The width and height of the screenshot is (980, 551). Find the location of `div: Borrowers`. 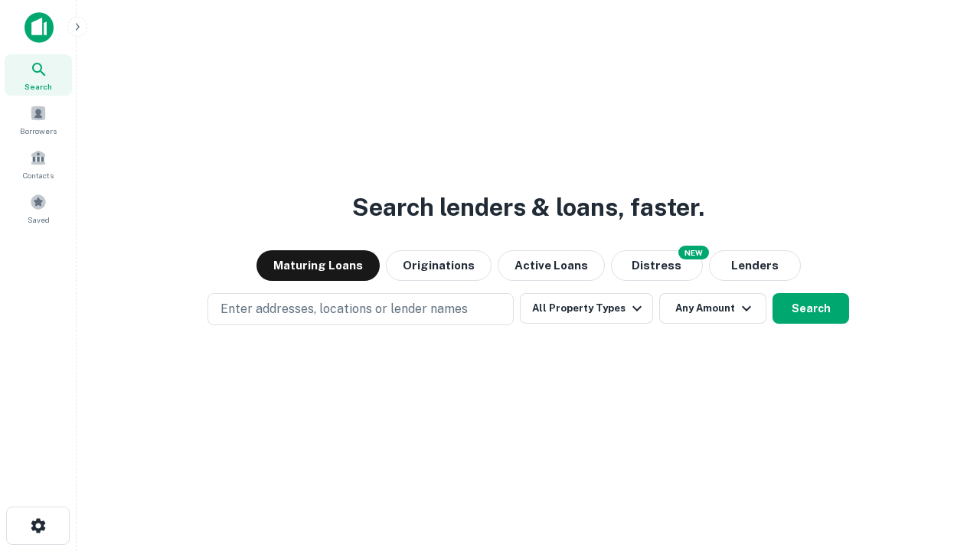

div: Borrowers is located at coordinates (38, 120).